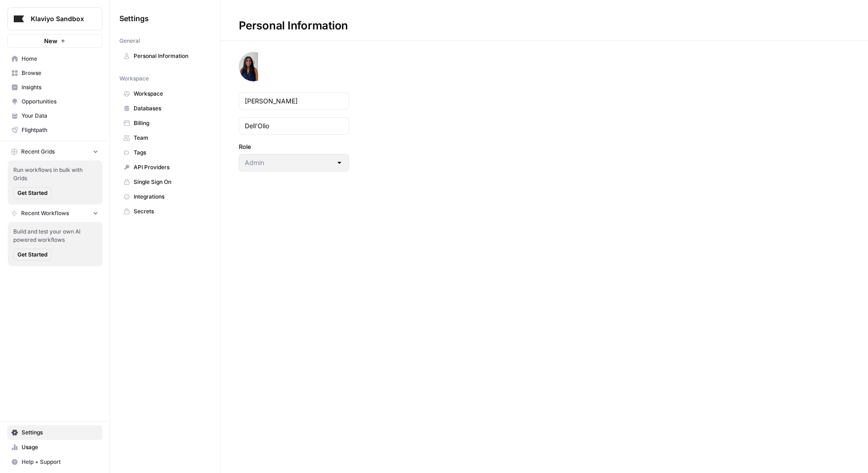 This screenshot has width=868, height=473. What do you see at coordinates (19, 19) in the screenshot?
I see `img: Klaviyo Sandbox Logo` at bounding box center [19, 19].